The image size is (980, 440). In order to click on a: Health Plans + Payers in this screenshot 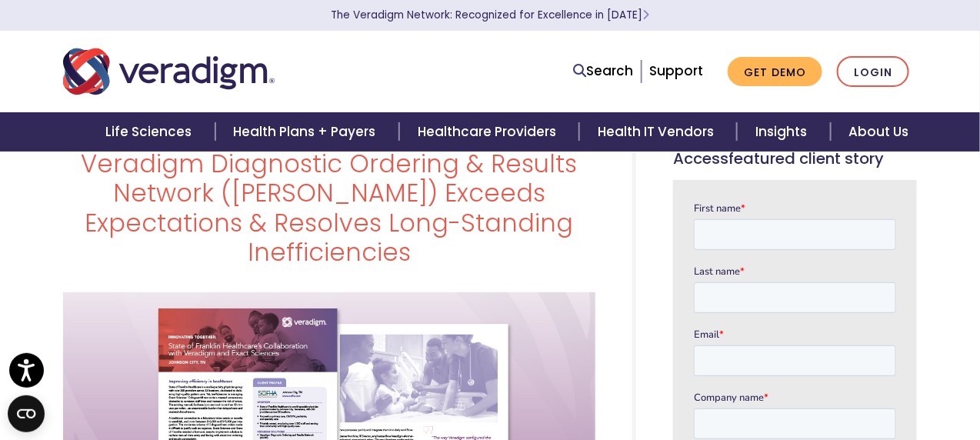, I will do `click(307, 132)`.